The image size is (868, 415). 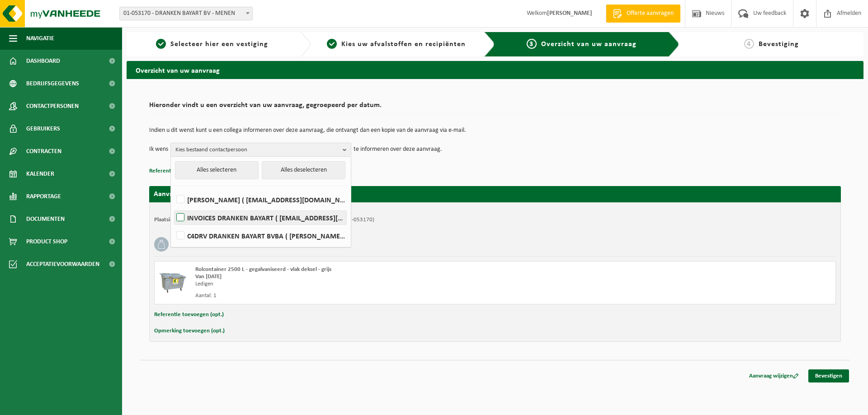 What do you see at coordinates (257, 150) in the screenshot?
I see `span: Kies bestaand contactpersoon` at bounding box center [257, 150].